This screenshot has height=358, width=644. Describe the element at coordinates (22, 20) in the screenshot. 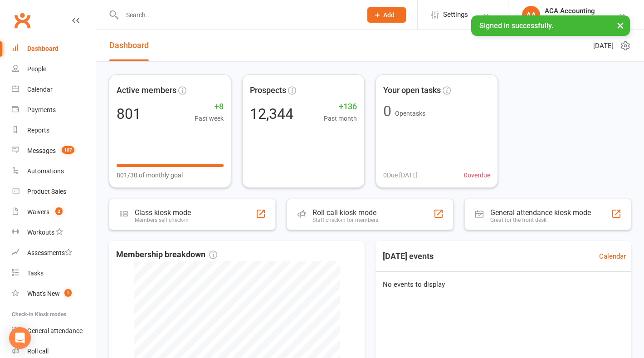

I see `a: Clubworx` at that location.